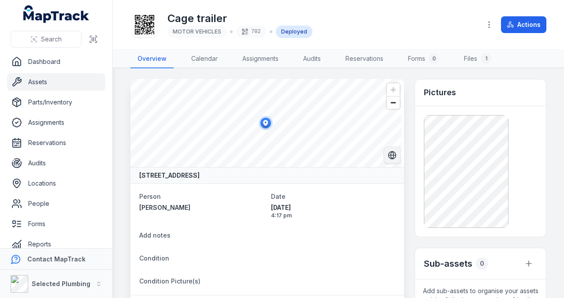  Describe the element at coordinates (56, 259) in the screenshot. I see `strong: Contact MapTrack` at that location.